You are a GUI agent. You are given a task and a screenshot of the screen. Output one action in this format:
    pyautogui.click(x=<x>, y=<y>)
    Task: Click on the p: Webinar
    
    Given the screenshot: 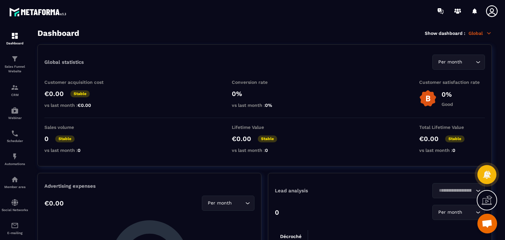 What is the action you would take?
    pyautogui.click(x=15, y=118)
    